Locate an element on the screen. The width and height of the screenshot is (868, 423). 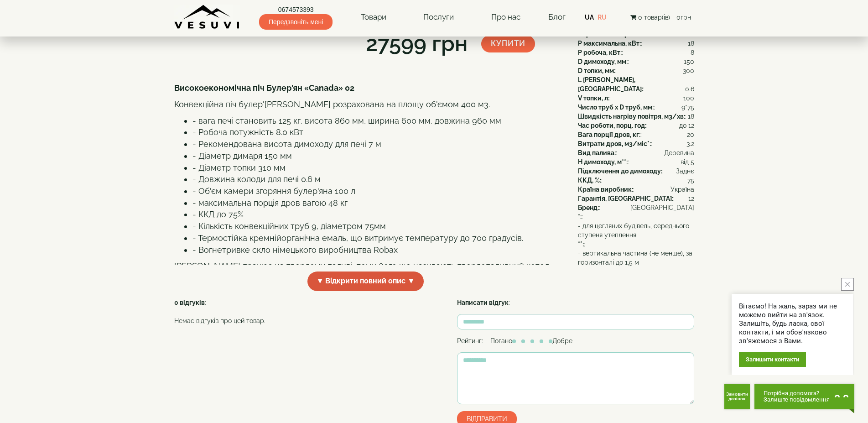
span: - вертикальна частина (не менше), за горизонталі до 1,5 м is located at coordinates (636, 258).